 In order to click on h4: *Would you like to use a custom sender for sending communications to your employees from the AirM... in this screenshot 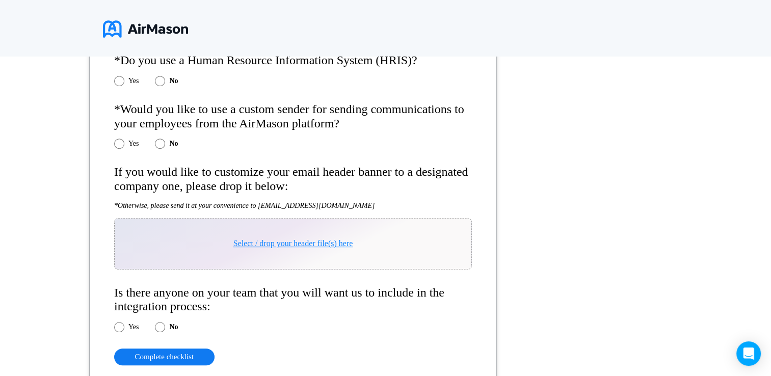, I will do `click(293, 116)`.